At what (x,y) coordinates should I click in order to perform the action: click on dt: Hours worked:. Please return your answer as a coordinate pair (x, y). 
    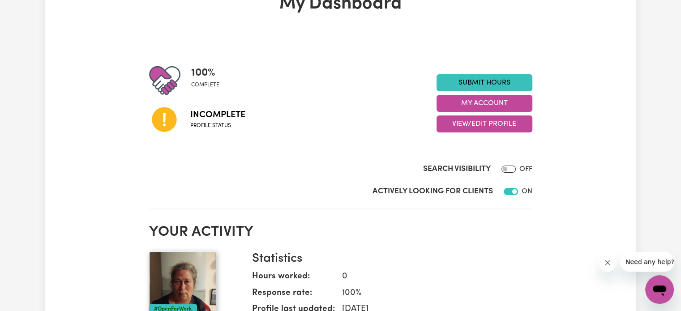
    Looking at the image, I should click on (293, 278).